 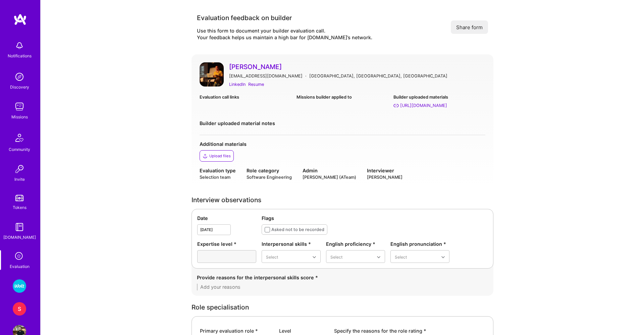 I want to click on button: Share form, so click(x=469, y=27).